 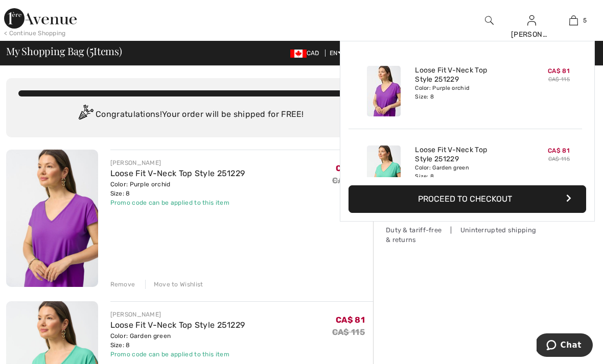 What do you see at coordinates (467, 199) in the screenshot?
I see `button: Proceed to Checkout` at bounding box center [467, 199].